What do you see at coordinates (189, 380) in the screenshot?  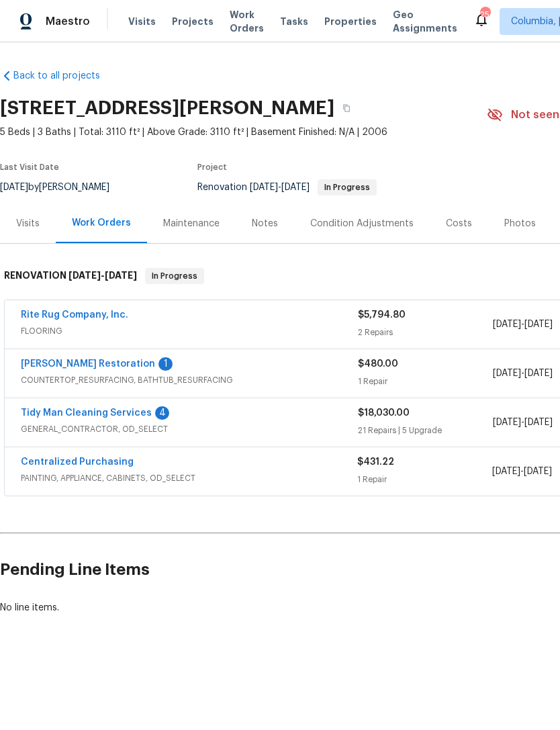 I see `span: COUNTERTOP_RESURFACING, BATHTUB_RESURFACING` at bounding box center [189, 380].